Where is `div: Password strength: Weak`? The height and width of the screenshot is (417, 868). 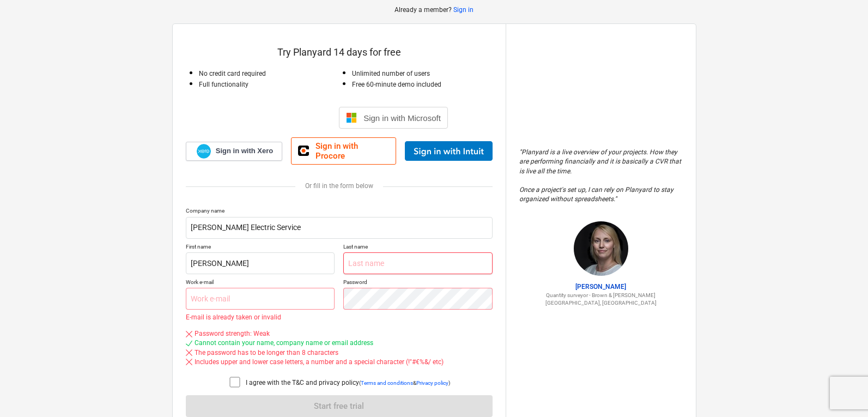
div: Password strength: Weak is located at coordinates (232, 333).